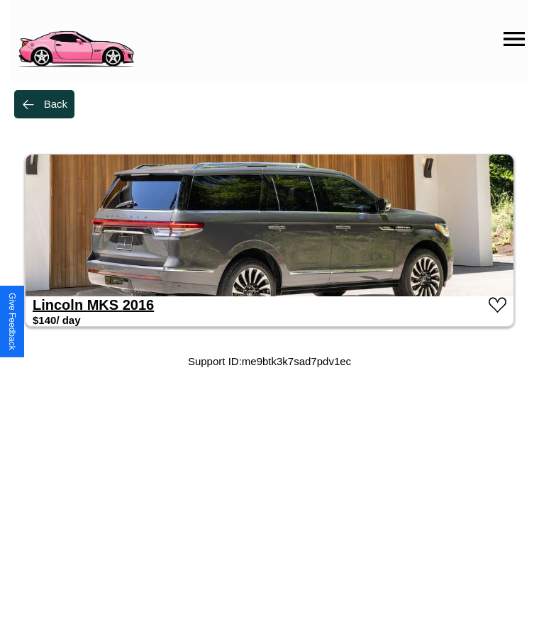 The height and width of the screenshot is (643, 539). I want to click on img: logo, so click(75, 39).